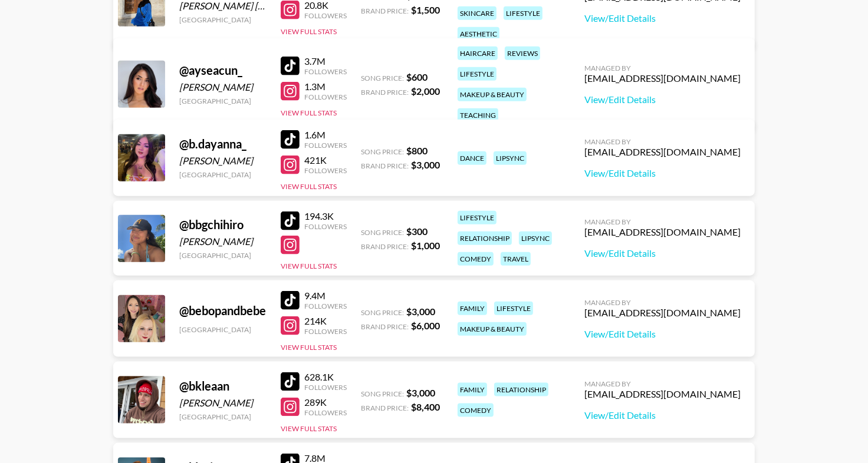  Describe the element at coordinates (472, 158) in the screenshot. I see `div: dance` at that location.